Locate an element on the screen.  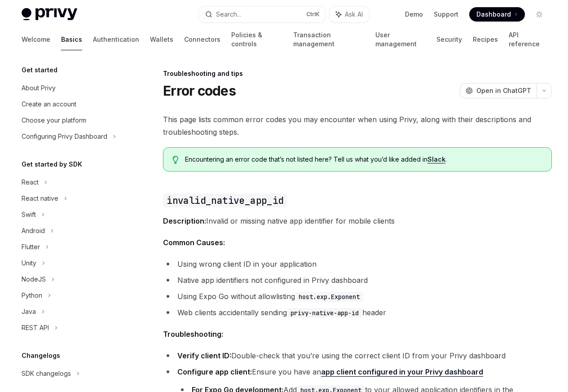
a: Basics is located at coordinates (72, 39).